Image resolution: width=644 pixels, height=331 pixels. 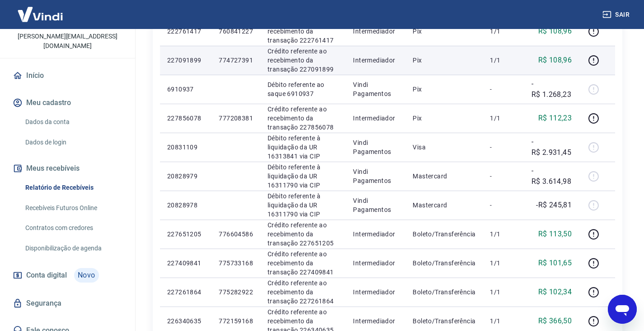 I want to click on button: Meu cadastro, so click(x=67, y=103).